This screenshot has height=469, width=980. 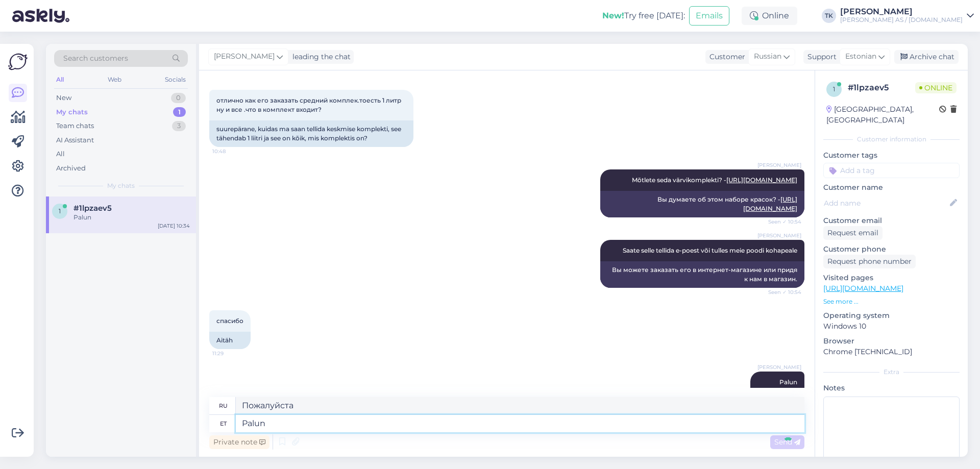 What do you see at coordinates (702, 204) in the screenshot?
I see `div: Вы думаете об этом наборе красок? -` at bounding box center [702, 204].